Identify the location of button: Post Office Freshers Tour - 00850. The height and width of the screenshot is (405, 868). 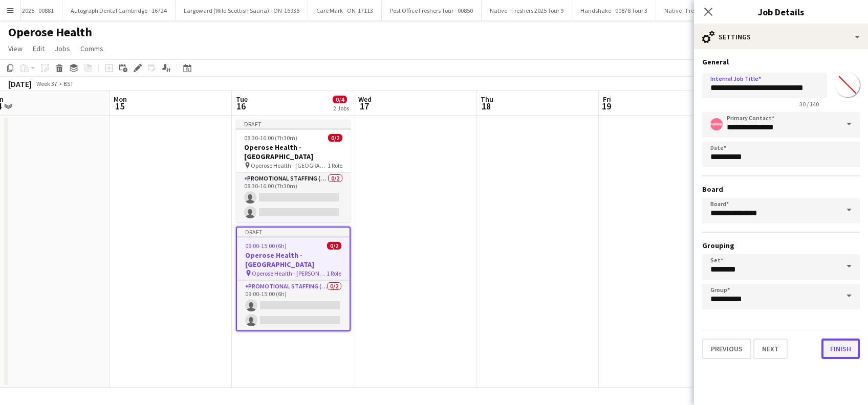
(432, 10).